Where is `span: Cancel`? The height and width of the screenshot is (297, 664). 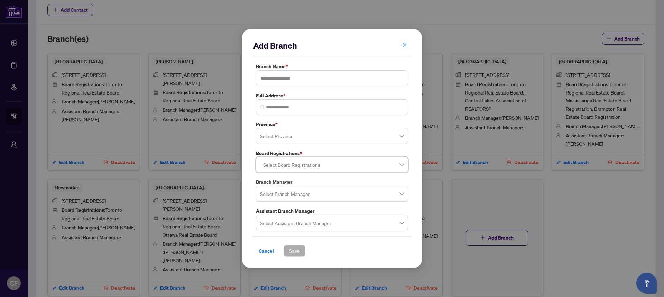
span: Cancel is located at coordinates (266, 251).